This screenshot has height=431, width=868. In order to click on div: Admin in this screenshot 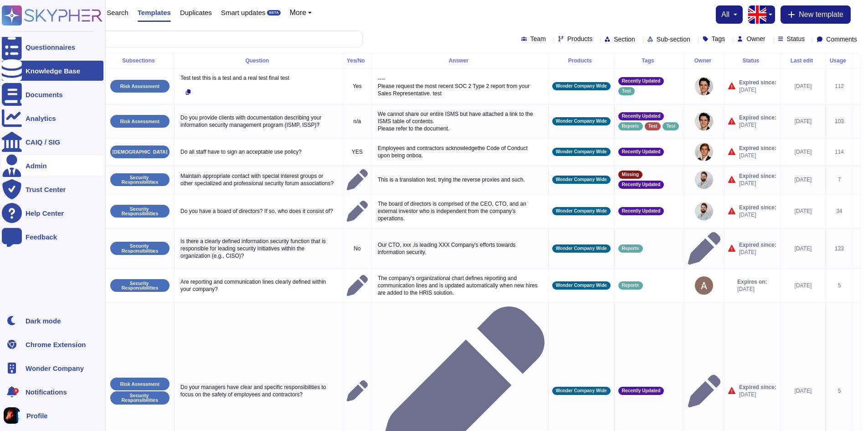, I will do `click(36, 166)`.